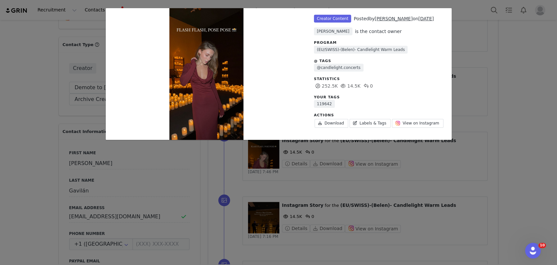  Describe the element at coordinates (339, 68) in the screenshot. I see `a: @candlelight.concerts` at that location.